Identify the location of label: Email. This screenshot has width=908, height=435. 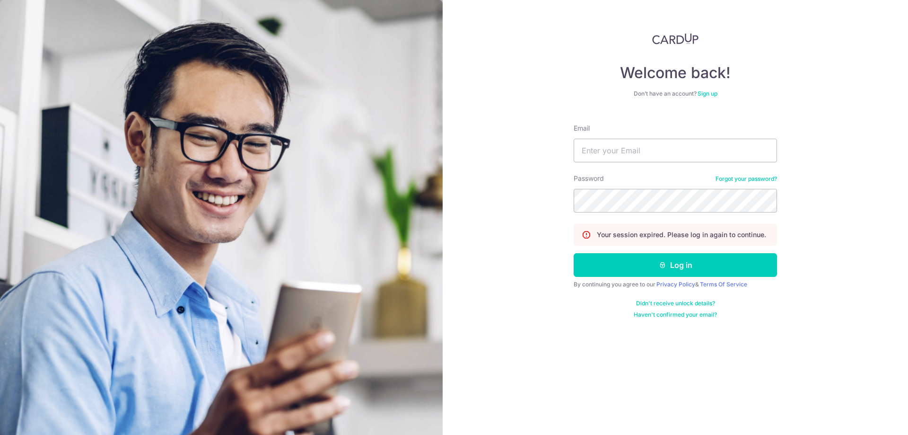
(582, 128).